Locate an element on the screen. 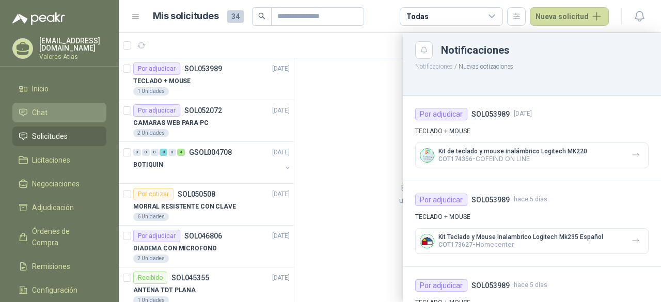  p: - Homecenter is located at coordinates (521, 244).